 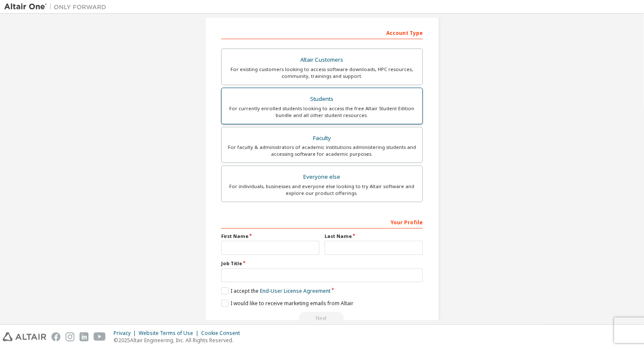 I want to click on label: First Name, so click(x=270, y=236).